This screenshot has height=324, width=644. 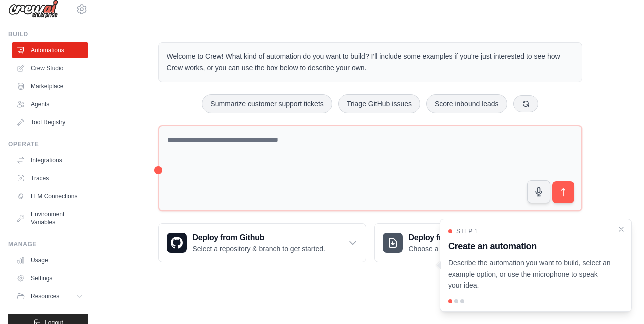 What do you see at coordinates (258, 238) in the screenshot?
I see `h3: Deploy from Github` at bounding box center [258, 238].